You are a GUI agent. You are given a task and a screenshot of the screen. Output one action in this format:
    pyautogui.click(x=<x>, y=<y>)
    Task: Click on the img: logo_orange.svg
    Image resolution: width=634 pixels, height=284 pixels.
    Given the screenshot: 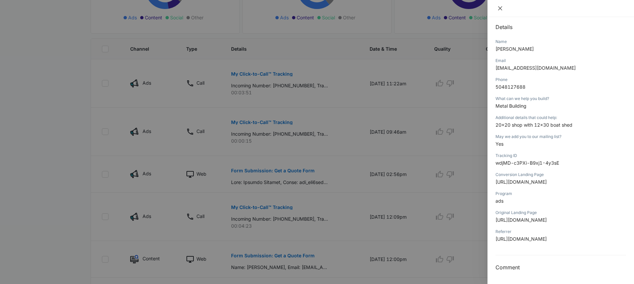 What is the action you would take?
    pyautogui.click(x=13, y=13)
    